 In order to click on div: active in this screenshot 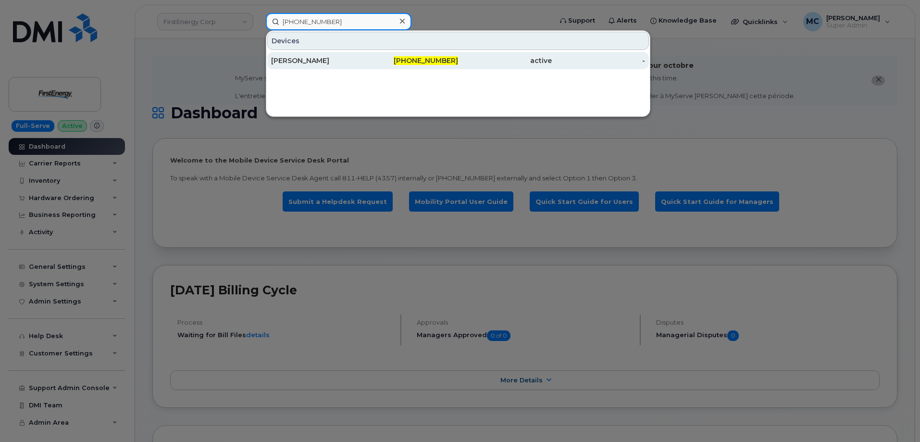, I will do `click(505, 61)`.